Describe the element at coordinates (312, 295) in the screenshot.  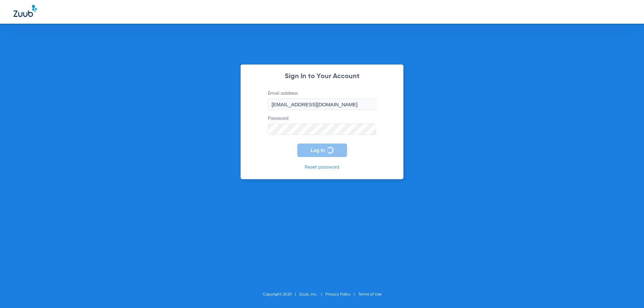
I see `li: Zuub, Inc.` at that location.